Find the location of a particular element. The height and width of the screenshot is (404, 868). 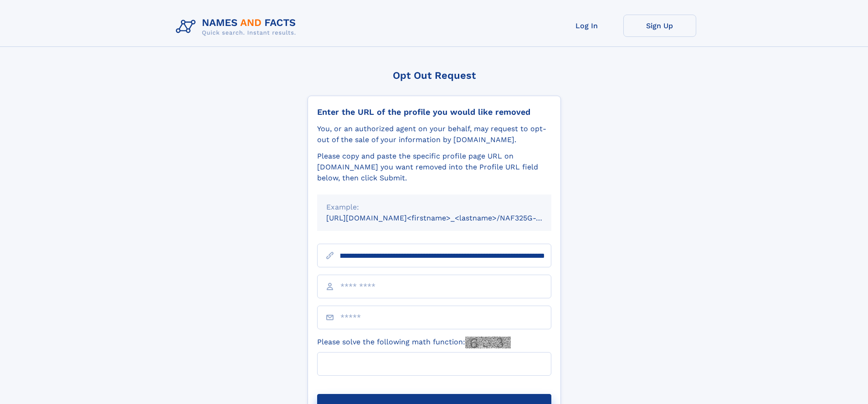

div: Opt Out Request is located at coordinates (434, 75).